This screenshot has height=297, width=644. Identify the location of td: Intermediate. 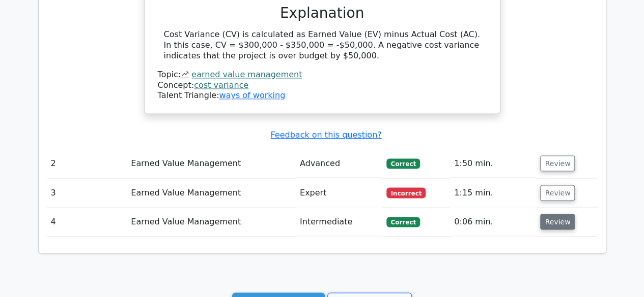
(338, 222).